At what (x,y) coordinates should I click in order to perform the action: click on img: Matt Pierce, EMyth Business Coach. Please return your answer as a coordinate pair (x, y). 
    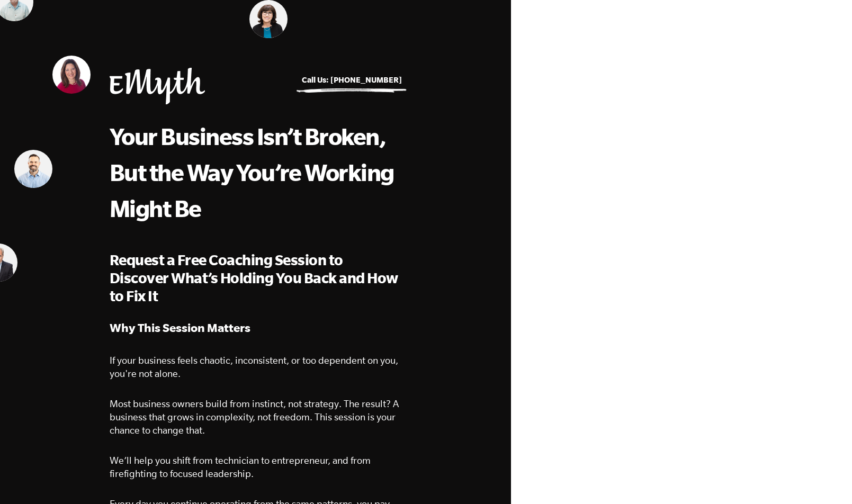
    Looking at the image, I should click on (33, 169).